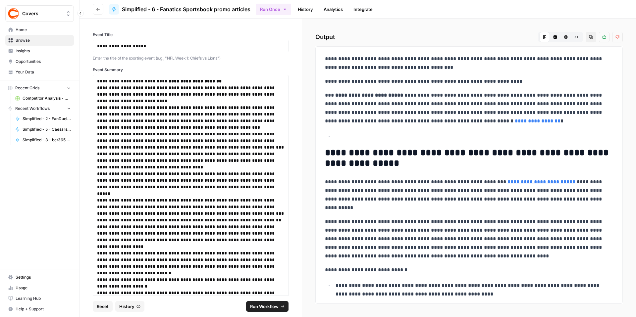 The width and height of the screenshot is (636, 317). Describe the element at coordinates (43, 278) in the screenshot. I see `span: Settings` at that location.